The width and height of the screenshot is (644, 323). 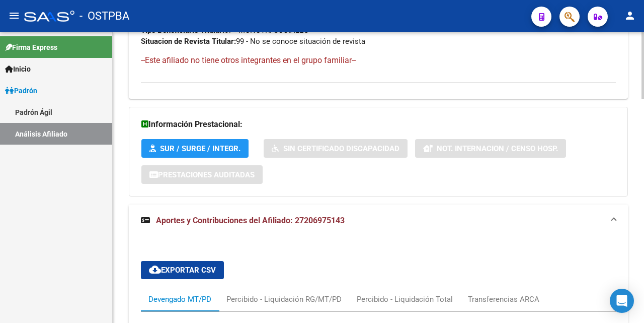 What do you see at coordinates (378, 125) in the screenshot?
I see `h3: Información Prestacional:` at bounding box center [378, 125].